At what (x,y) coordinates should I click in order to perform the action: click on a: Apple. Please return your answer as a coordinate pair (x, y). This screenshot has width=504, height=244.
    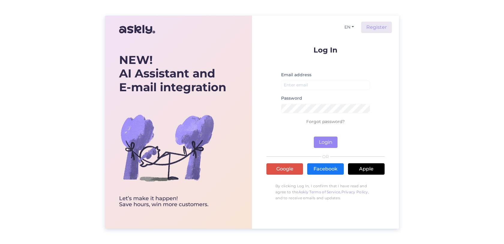
    Looking at the image, I should click on (366, 169).